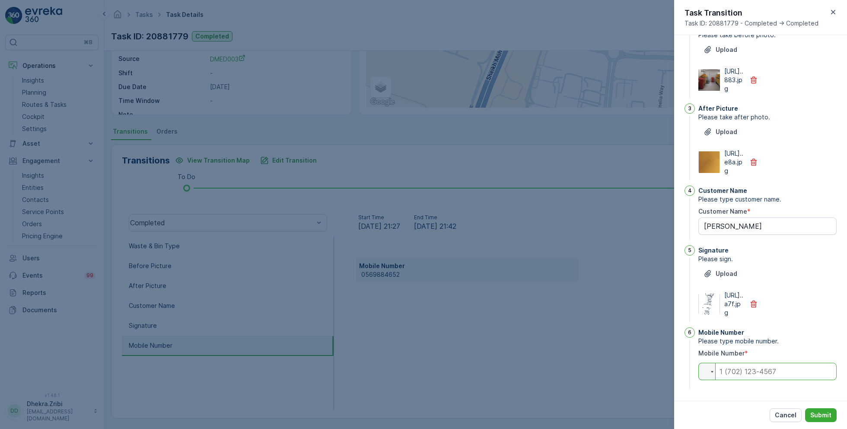 The height and width of the screenshot is (429, 847). Describe the element at coordinates (752, 13) in the screenshot. I see `p: Task Transition` at that location.